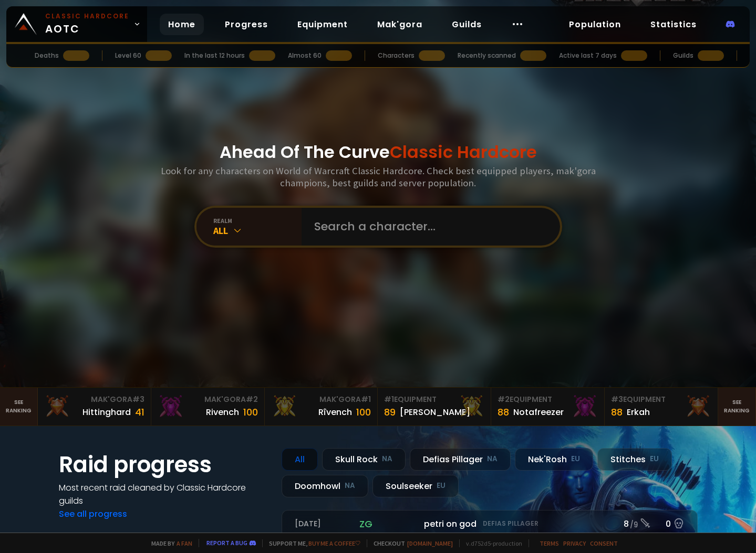 This screenshot has height=553, width=756. I want to click on span: AOTC, so click(87, 24).